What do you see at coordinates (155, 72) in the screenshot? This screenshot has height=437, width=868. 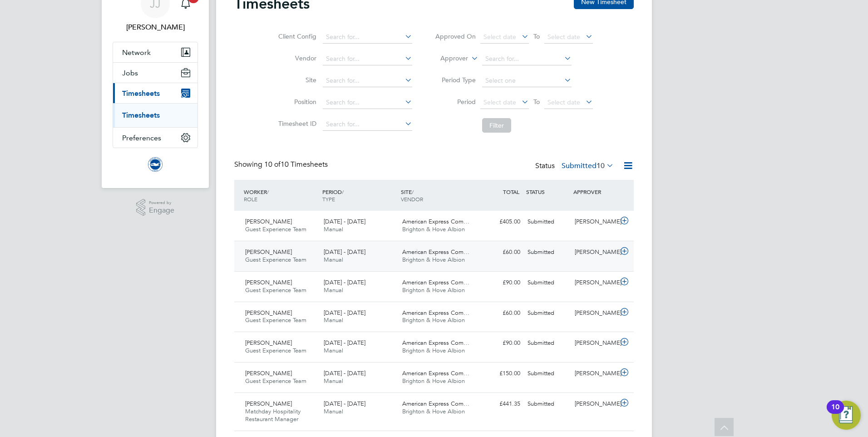 I see `button: Jobs` at bounding box center [155, 72].